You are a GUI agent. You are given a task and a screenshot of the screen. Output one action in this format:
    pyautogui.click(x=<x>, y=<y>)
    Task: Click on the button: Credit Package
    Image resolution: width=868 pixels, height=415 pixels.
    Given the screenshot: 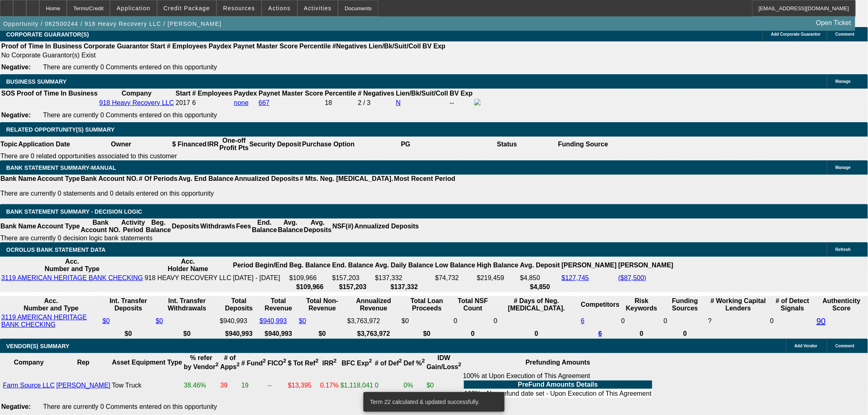 What is the action you would take?
    pyautogui.click(x=186, y=8)
    